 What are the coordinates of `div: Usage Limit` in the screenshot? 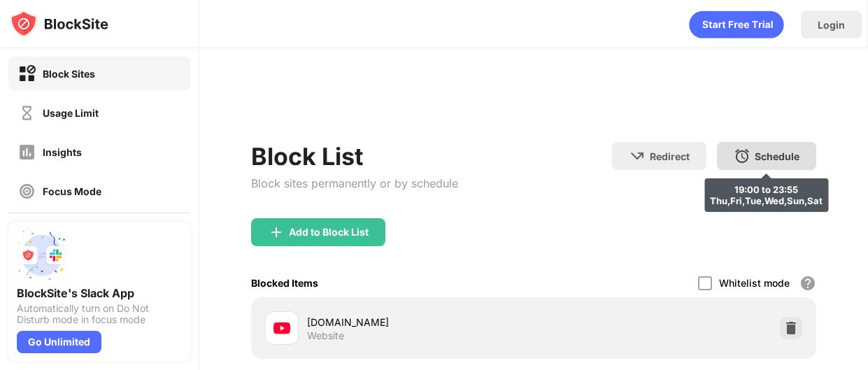 It's located at (70, 113).